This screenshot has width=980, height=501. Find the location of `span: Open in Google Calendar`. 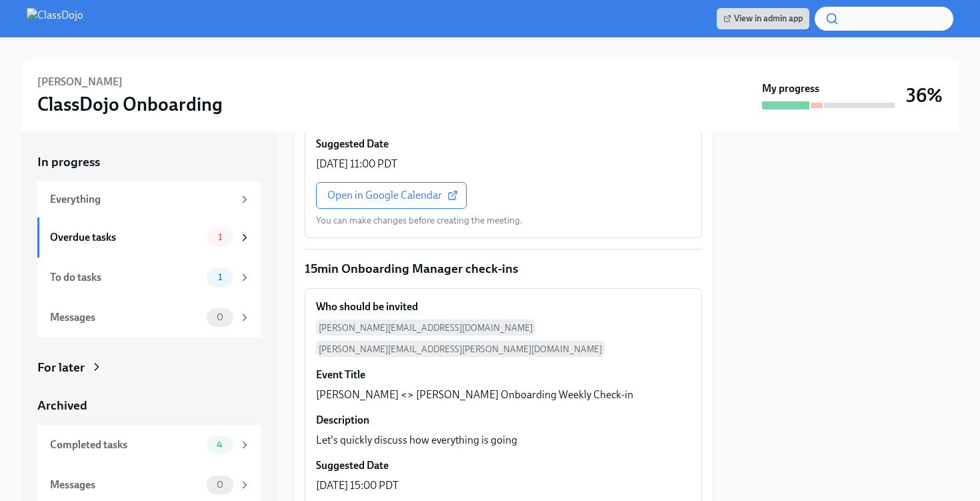

span: Open in Google Calendar is located at coordinates (392, 195).